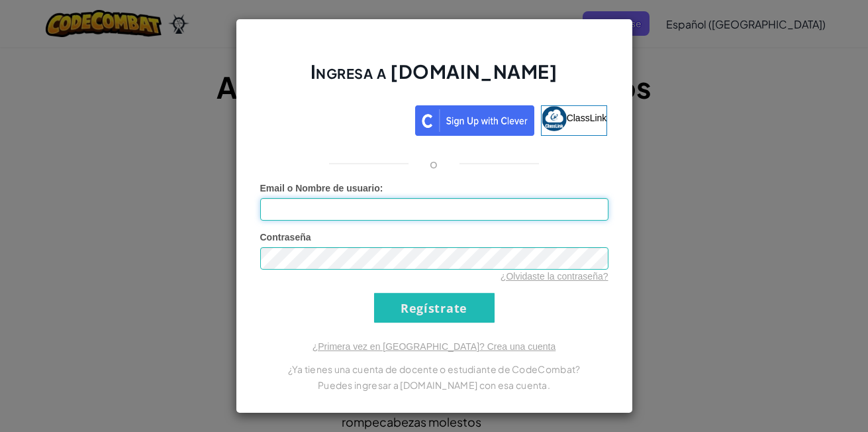  I want to click on span: ClassLink, so click(587, 118).